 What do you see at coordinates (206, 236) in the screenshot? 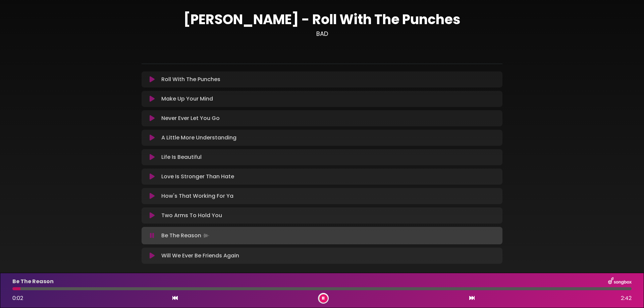
I see `img: waveform4.gif` at bounding box center [206, 236].